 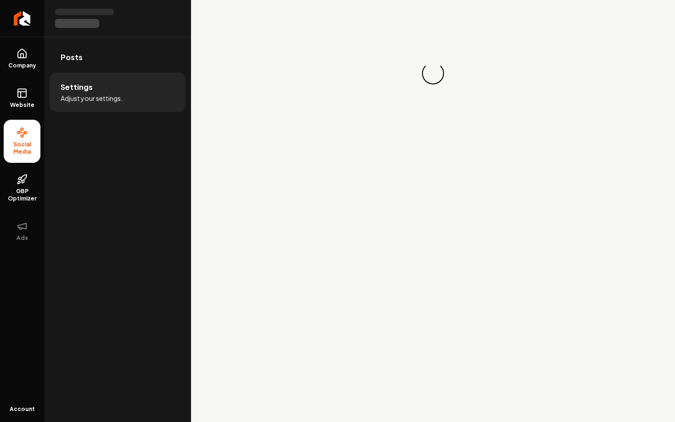 What do you see at coordinates (22, 105) in the screenshot?
I see `span: Website` at bounding box center [22, 105].